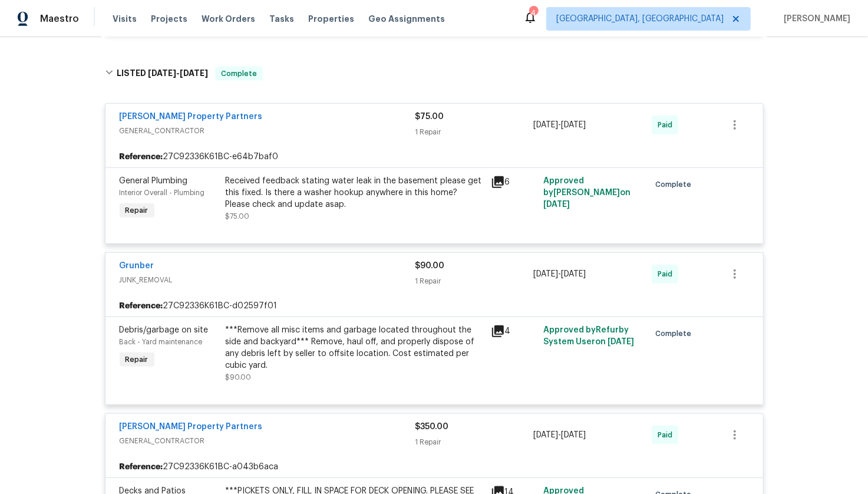 The image size is (868, 494). What do you see at coordinates (267, 280) in the screenshot?
I see `span: JUNK_REMOVAL` at bounding box center [267, 280].